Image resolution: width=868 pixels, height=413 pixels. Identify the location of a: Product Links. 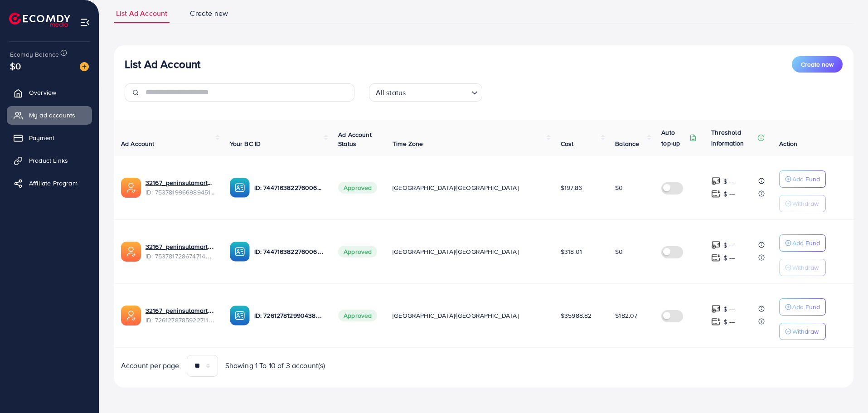
(49, 161).